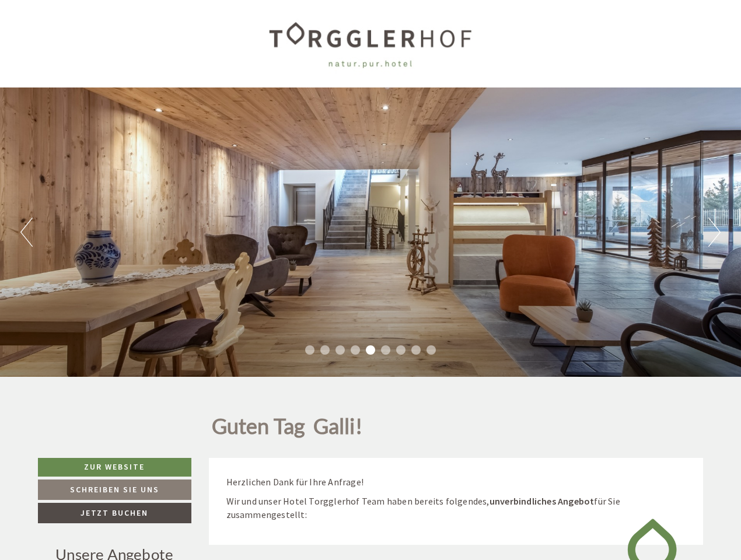 The height and width of the screenshot is (560, 741). I want to click on strong: unverbindliches Angebot, so click(542, 501).